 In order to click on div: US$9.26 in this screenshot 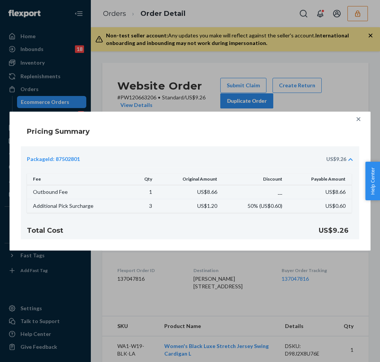, I will do `click(336, 159)`.